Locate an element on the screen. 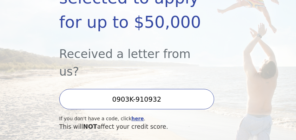 The height and width of the screenshot is (140, 296). div: If you don't have a code, click . is located at coordinates (135, 118).